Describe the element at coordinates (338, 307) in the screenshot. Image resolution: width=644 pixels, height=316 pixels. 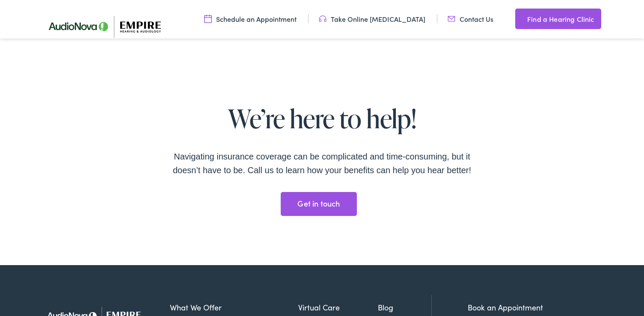
I see `a: Virtual Care` at that location.